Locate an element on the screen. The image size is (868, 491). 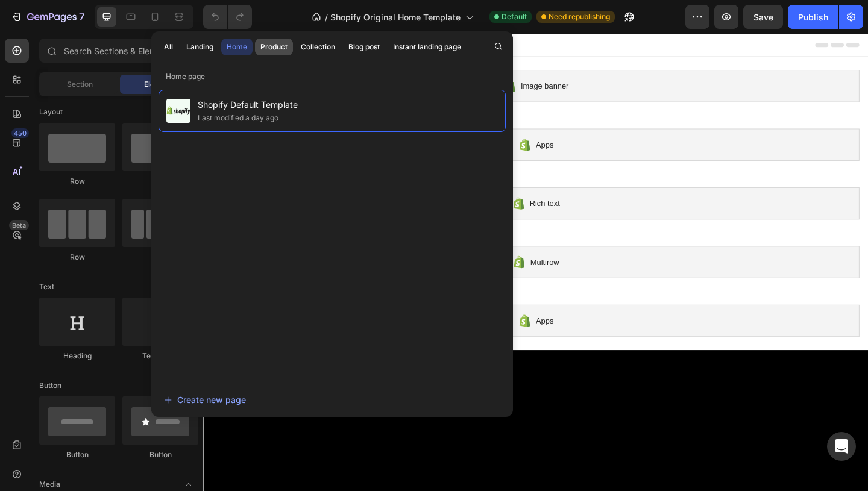
div: Instant landing page is located at coordinates (427, 47).